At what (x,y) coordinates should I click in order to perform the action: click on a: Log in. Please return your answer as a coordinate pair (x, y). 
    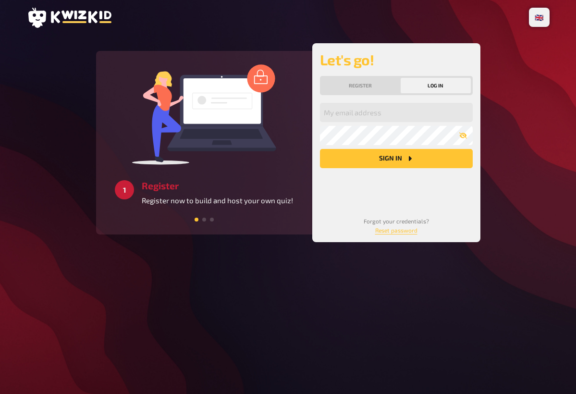
    Looking at the image, I should click on (436, 86).